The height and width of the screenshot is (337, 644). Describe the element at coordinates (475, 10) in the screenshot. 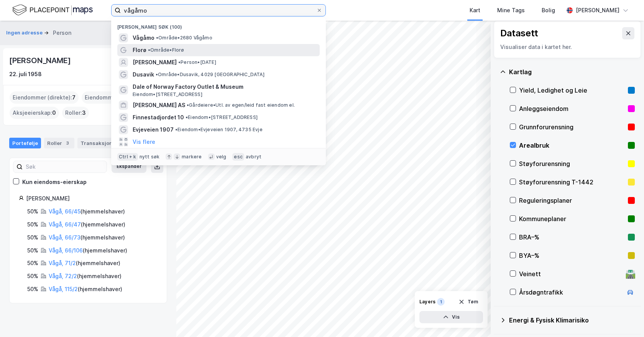

I see `div: Kart` at that location.